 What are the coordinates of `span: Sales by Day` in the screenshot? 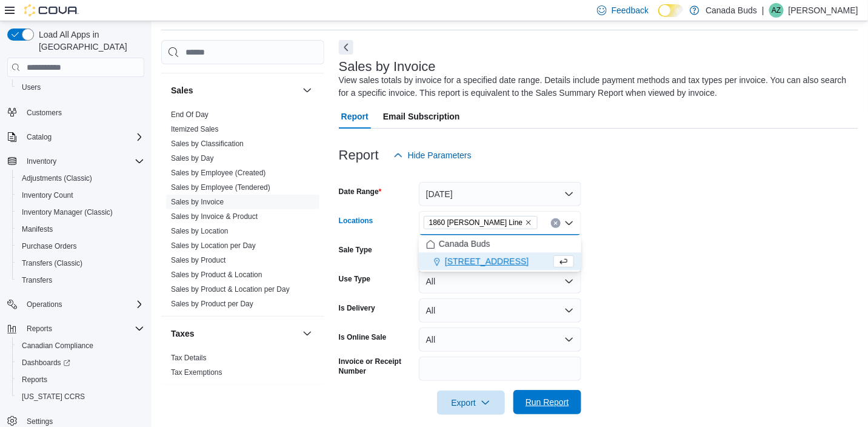 It's located at (192, 158).